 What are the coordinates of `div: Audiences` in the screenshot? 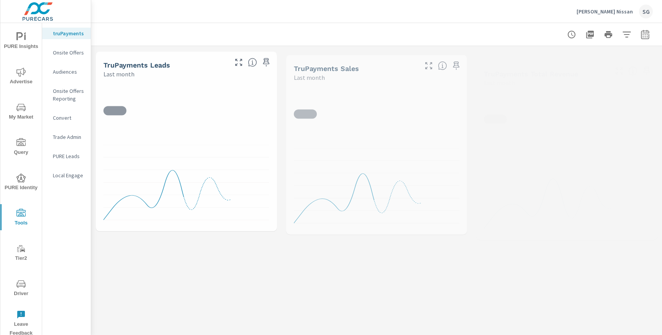 It's located at (66, 72).